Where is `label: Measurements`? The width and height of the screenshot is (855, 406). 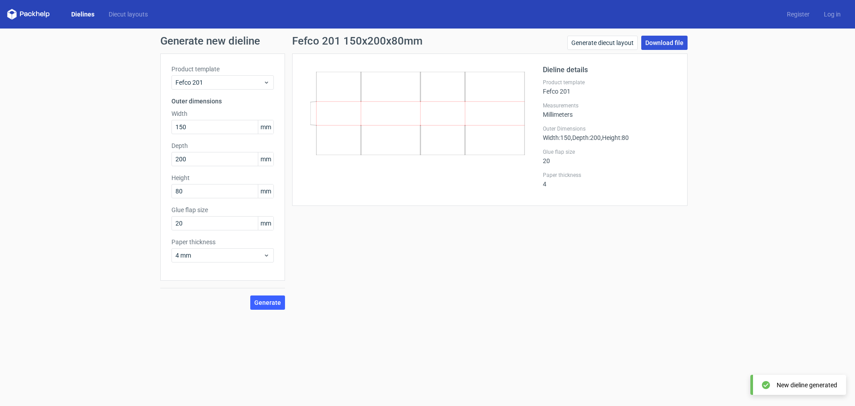
label: Measurements is located at coordinates (610, 106).